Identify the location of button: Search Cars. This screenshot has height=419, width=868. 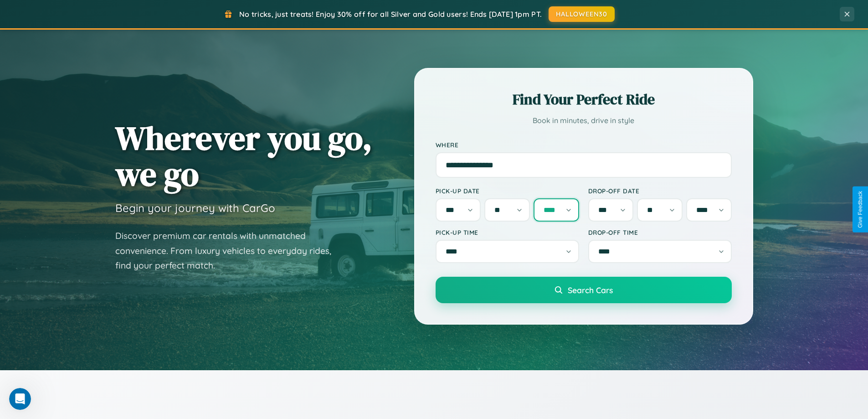
(583, 289).